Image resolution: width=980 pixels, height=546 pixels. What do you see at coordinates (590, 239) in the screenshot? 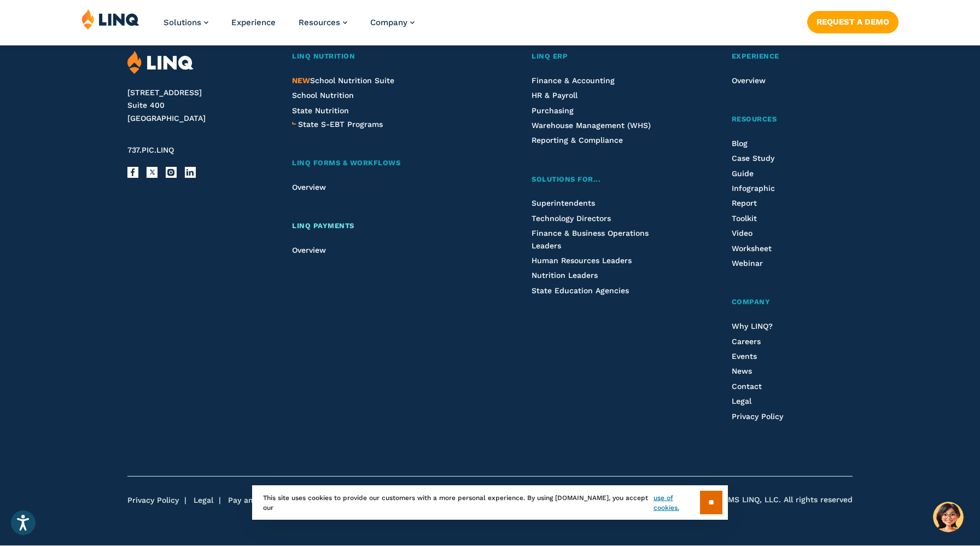
I see `a: Finance & Business Operations Leaders` at bounding box center [590, 239].